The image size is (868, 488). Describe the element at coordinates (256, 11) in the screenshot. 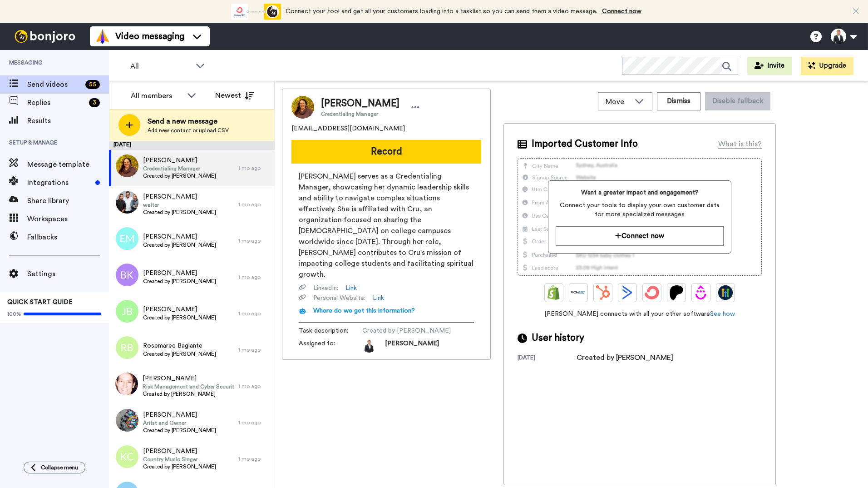

I see `div: animation` at that location.